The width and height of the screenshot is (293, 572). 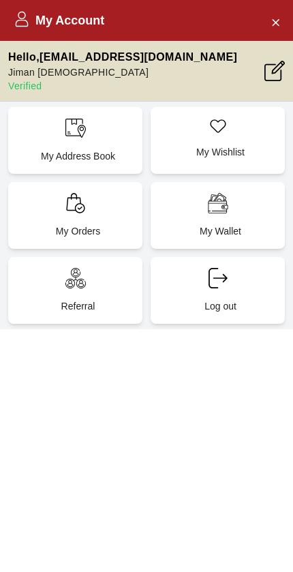 I want to click on p: Log out, so click(x=220, y=306).